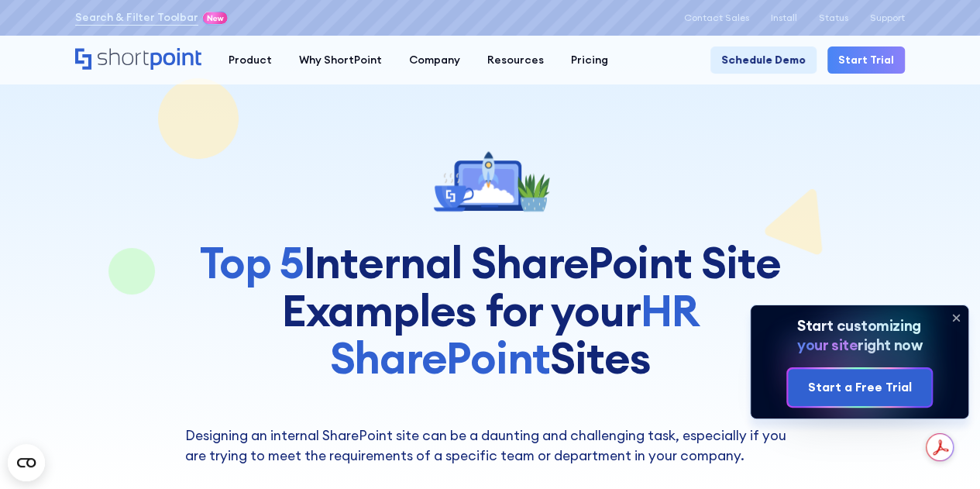  I want to click on div: Product, so click(250, 59).